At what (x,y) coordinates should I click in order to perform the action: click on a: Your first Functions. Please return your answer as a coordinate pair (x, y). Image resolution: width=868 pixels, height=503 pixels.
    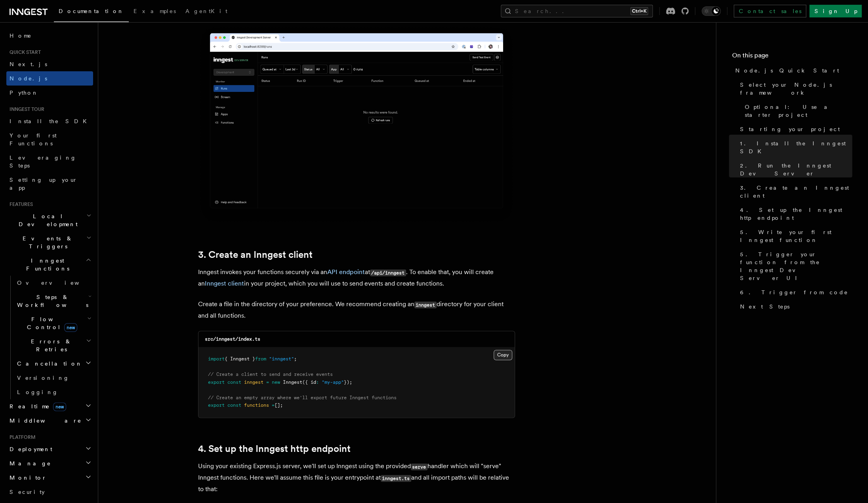
    Looking at the image, I should click on (50, 140).